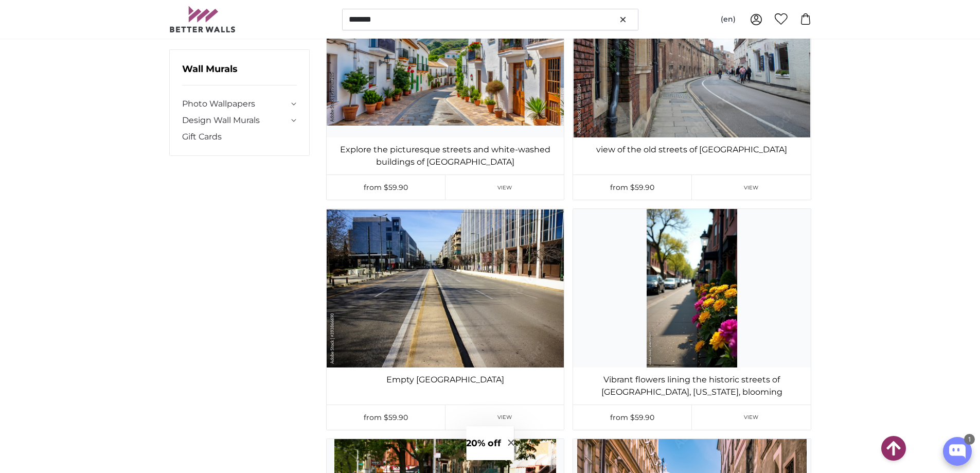 This screenshot has height=473, width=980. Describe the element at coordinates (239, 104) in the screenshot. I see `summary: Photo Wallpapers` at that location.